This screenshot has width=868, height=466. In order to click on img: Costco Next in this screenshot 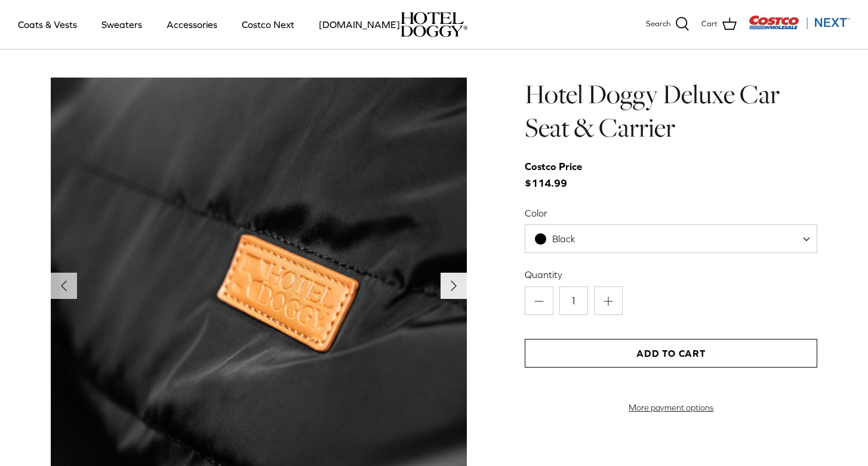, I will do `click(799, 22)`.